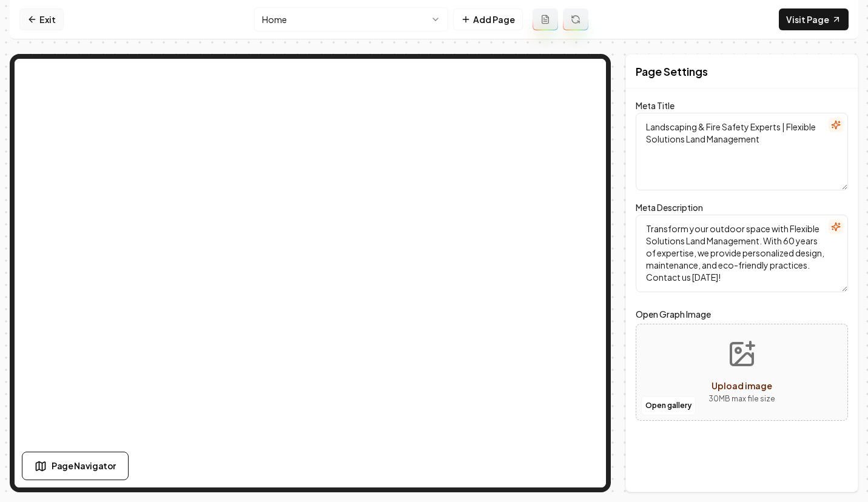 The image size is (868, 502). I want to click on button: Add Page, so click(488, 20).